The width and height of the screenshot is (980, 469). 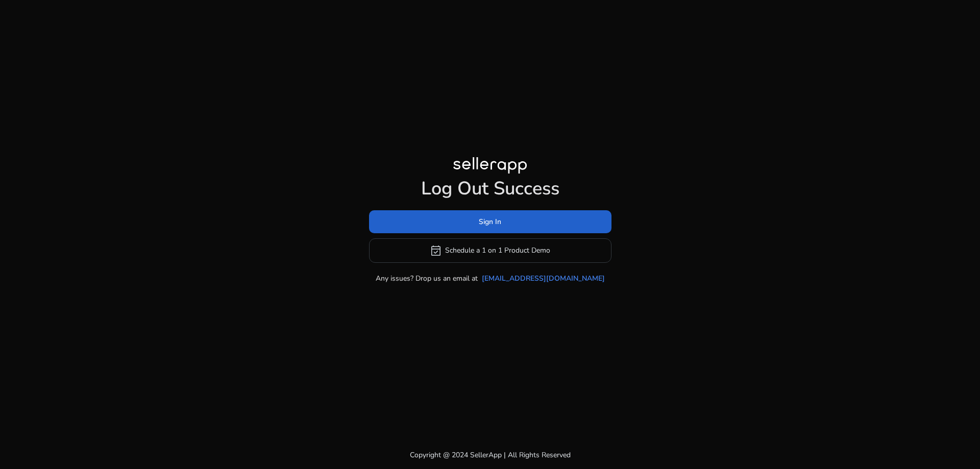 I want to click on span: Sign In, so click(x=490, y=222).